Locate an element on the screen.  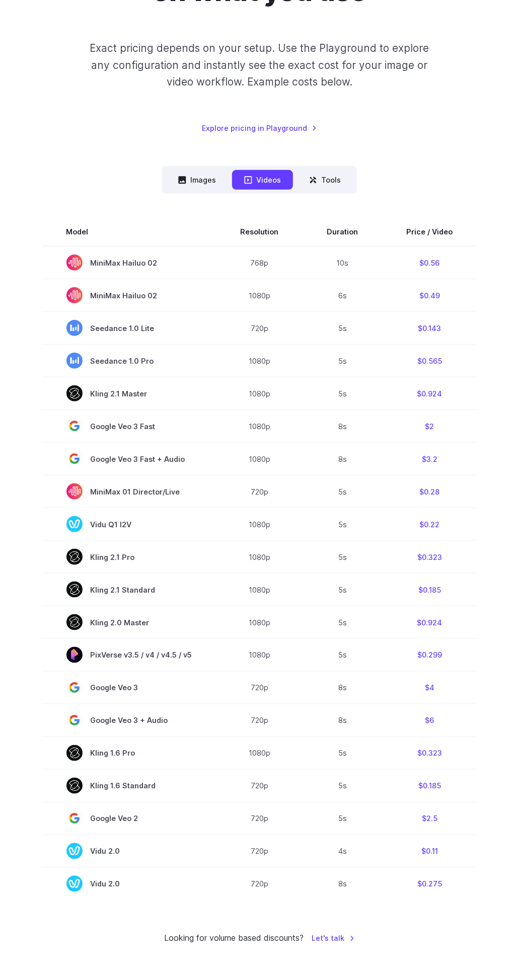
span: Kling 1.6 Pro is located at coordinates (130, 753).